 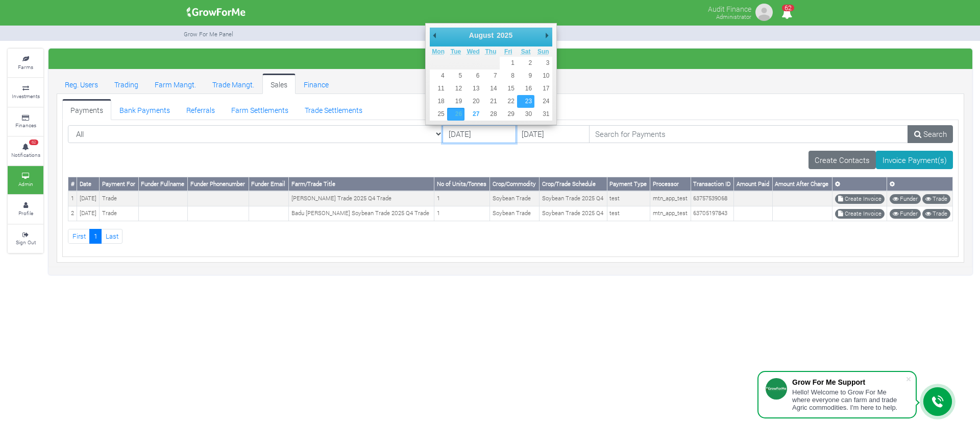 I want to click on button: 22, so click(x=509, y=102).